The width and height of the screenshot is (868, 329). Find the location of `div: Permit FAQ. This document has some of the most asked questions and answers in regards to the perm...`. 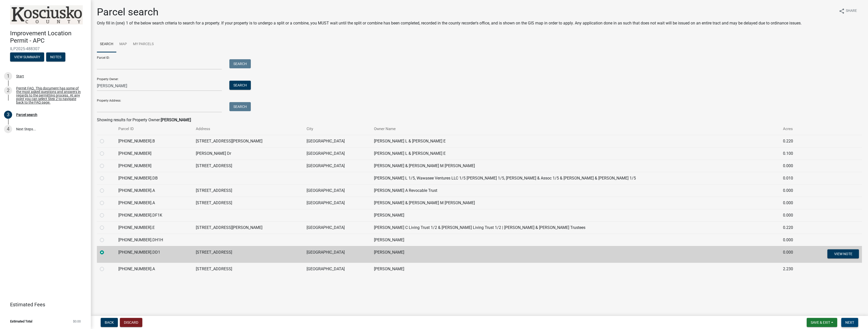

div: Permit FAQ. This document has some of the most asked questions and answers in regards to the perm... is located at coordinates (49, 95).